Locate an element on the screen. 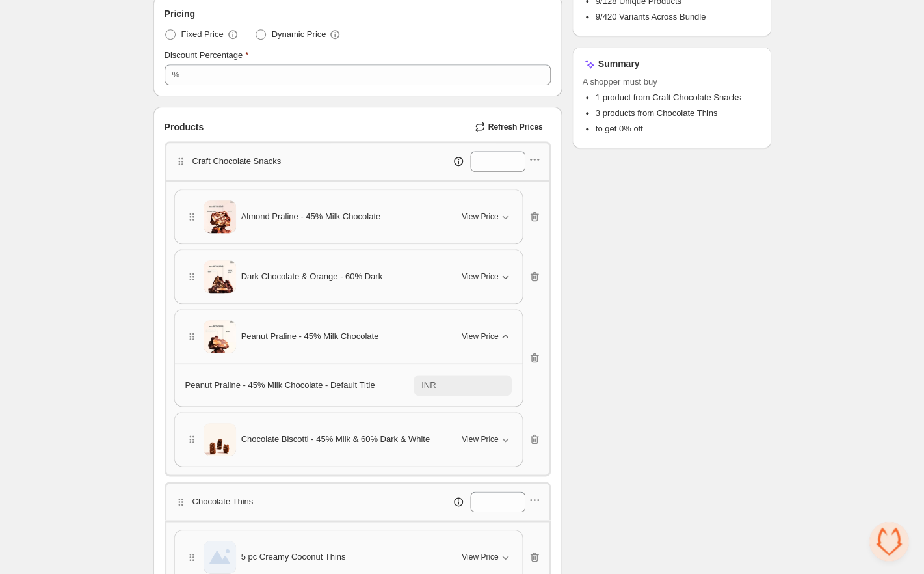 Image resolution: width=924 pixels, height=574 pixels. span: Products is located at coordinates (184, 127).